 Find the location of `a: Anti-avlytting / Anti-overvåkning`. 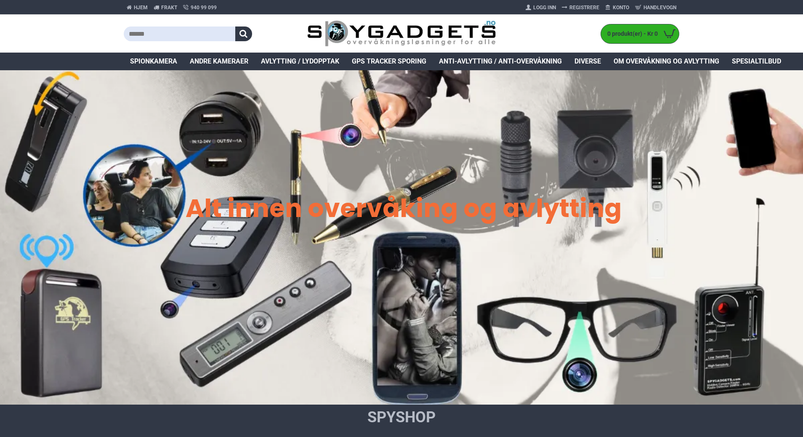

a: Anti-avlytting / Anti-overvåkning is located at coordinates (501, 61).